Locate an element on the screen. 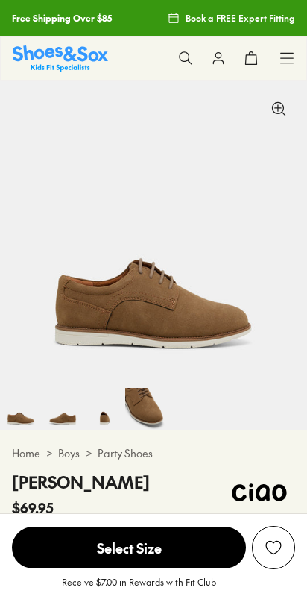 The image size is (307, 614). p: Receive $7.00 in Rewards with Fit Club is located at coordinates (139, 589).